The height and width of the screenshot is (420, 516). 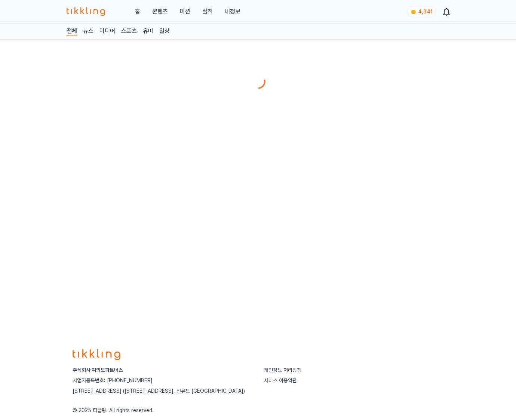 I want to click on a: 유머, so click(x=148, y=32).